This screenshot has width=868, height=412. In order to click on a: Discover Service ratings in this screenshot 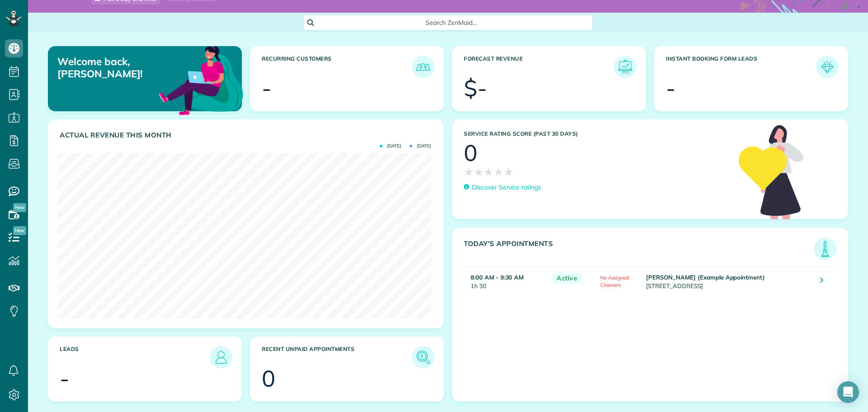, I will do `click(502, 187)`.